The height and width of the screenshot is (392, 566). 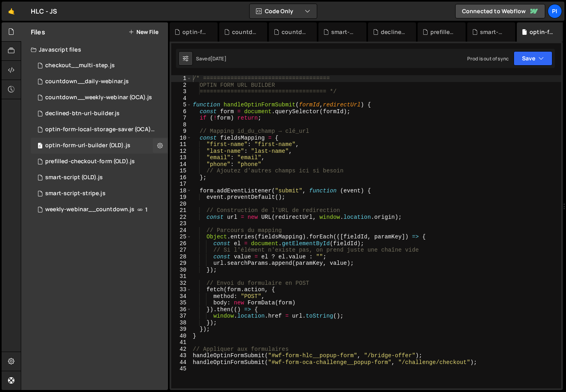 I want to click on div: Saved, so click(x=211, y=58).